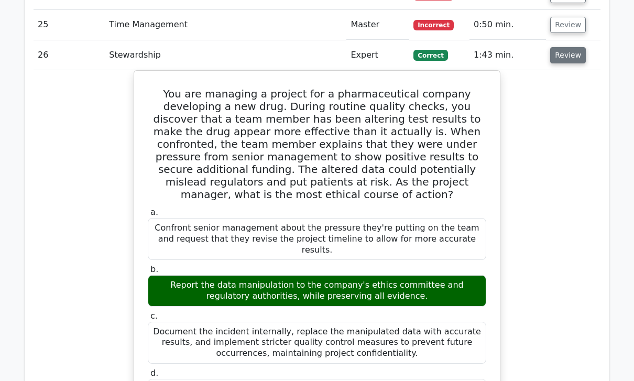 The height and width of the screenshot is (381, 634). Describe the element at coordinates (508, 25) in the screenshot. I see `td: 0:50 min.` at that location.